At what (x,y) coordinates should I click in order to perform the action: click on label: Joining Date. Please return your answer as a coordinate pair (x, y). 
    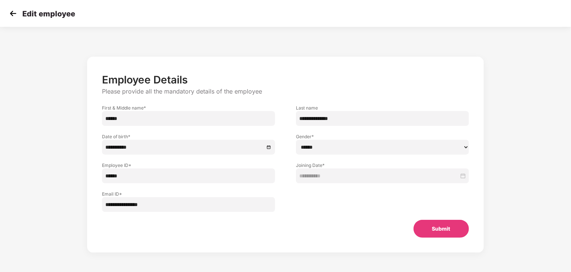
    Looking at the image, I should click on (382, 165).